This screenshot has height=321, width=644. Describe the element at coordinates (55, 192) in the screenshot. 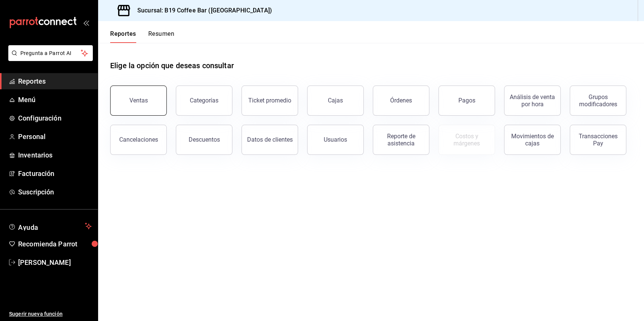

I see `span: Suscripción` at that location.